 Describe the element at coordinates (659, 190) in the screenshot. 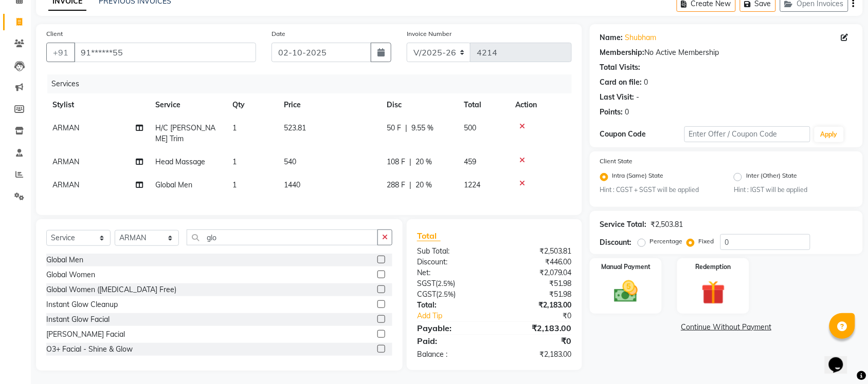

I see `small: Hint : CGST + SGST will be applied` at that location.